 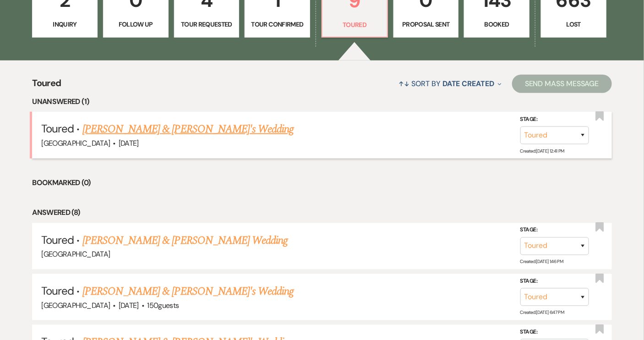 What do you see at coordinates (562, 84) in the screenshot?
I see `button: Send Mass Message` at bounding box center [562, 84].